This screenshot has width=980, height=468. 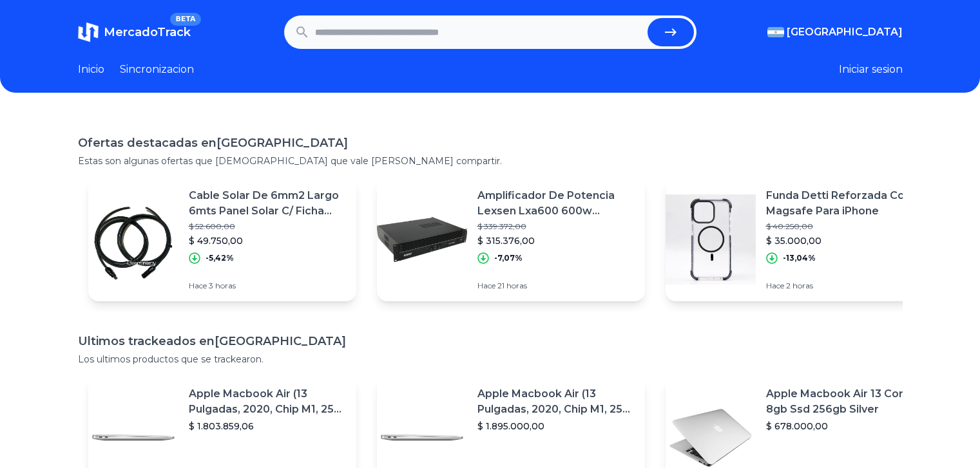 What do you see at coordinates (775, 32) in the screenshot?
I see `img: Argentina` at bounding box center [775, 32].